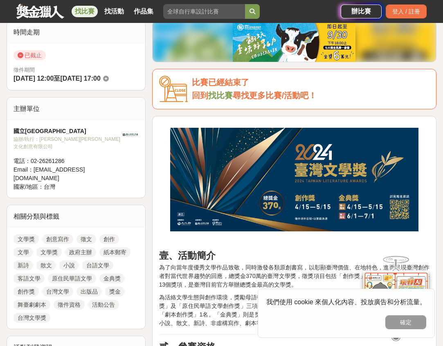  Describe the element at coordinates (200, 95) in the screenshot. I see `span: 回到` at that location.